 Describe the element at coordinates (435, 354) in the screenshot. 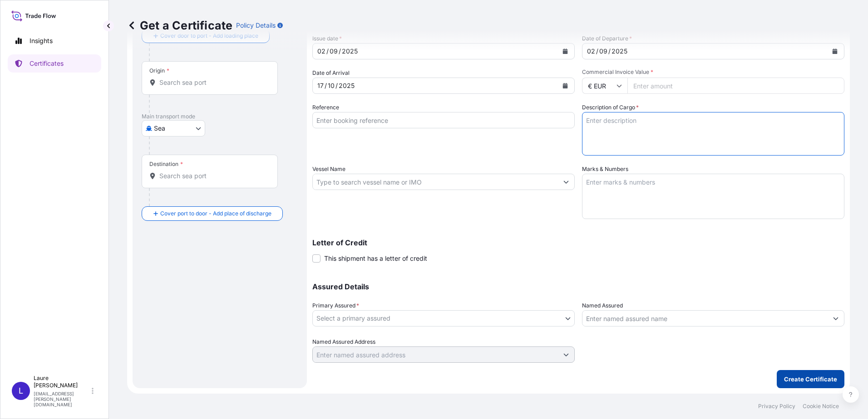

I see `input: Named Assured Address` at that location.